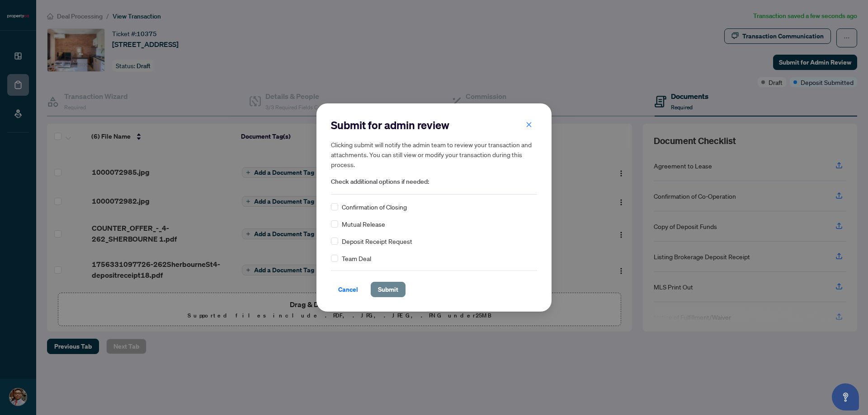 The image size is (868, 415). I want to click on button: Submit, so click(388, 290).